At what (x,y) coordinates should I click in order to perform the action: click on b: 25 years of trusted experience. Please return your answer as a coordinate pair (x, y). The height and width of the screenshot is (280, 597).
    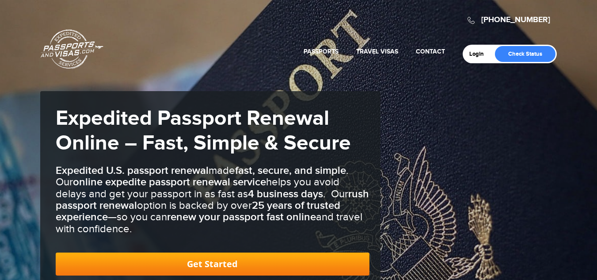
    Looking at the image, I should click on (198, 211).